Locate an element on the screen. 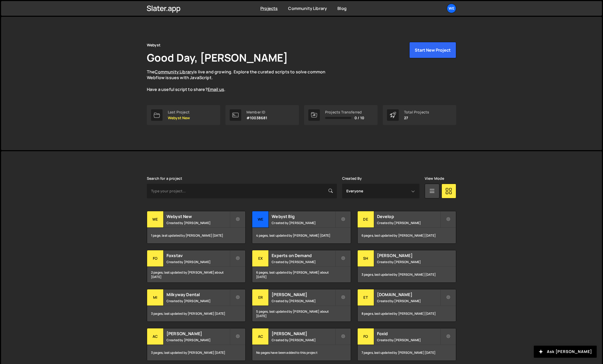 The image size is (603, 364). div: Total Projects is located at coordinates (417, 112).